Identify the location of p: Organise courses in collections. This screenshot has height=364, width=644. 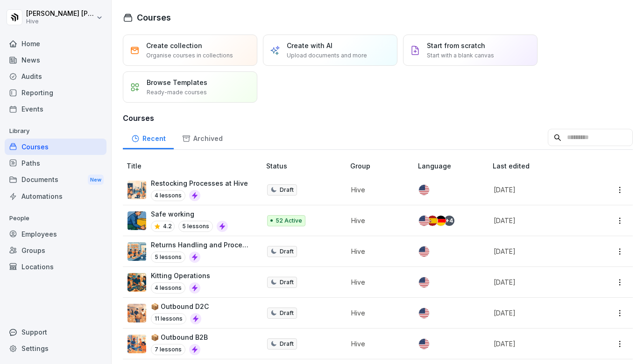
(189, 55).